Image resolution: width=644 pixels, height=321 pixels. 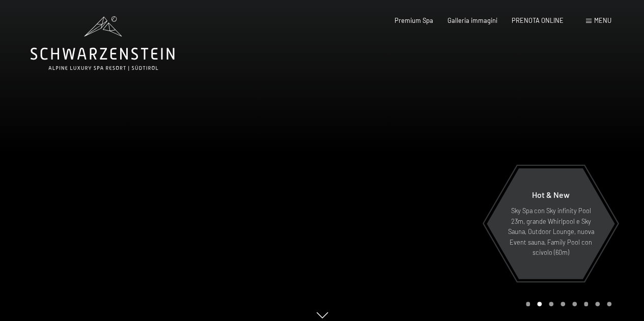 What do you see at coordinates (563, 304) in the screenshot?
I see `div: Carousel Page 4` at bounding box center [563, 304].